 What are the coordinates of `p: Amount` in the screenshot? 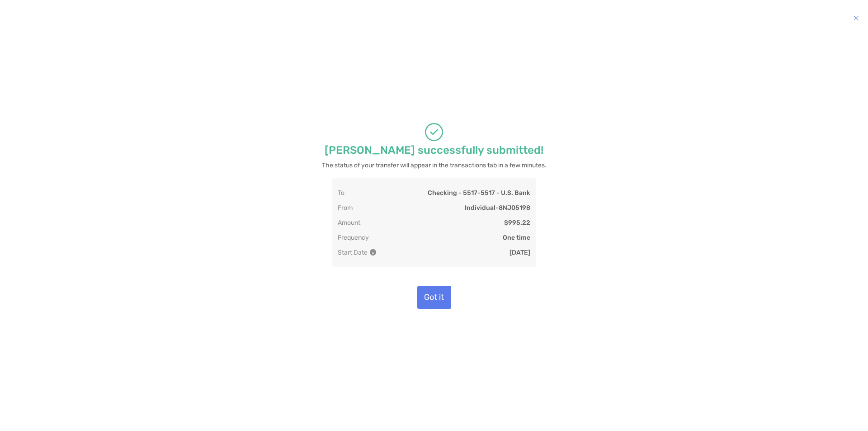 It's located at (349, 223).